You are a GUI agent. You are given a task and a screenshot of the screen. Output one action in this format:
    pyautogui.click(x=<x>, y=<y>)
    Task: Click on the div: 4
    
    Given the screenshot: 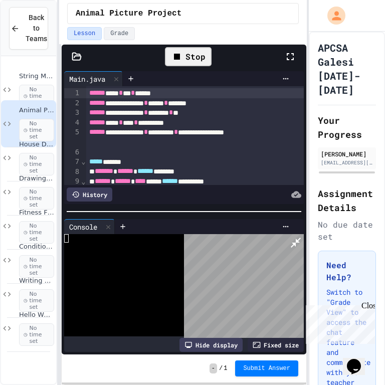 What is the action you would take?
    pyautogui.click(x=72, y=123)
    